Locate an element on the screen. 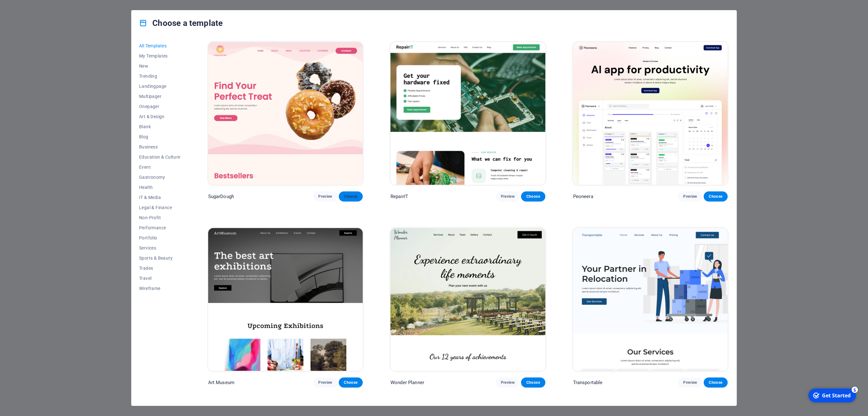 The height and width of the screenshot is (416, 868). button: Education & Culture is located at coordinates (160, 157).